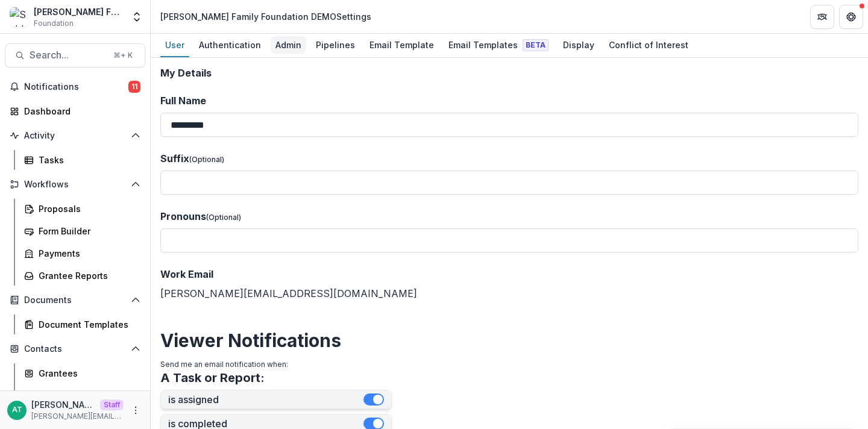 The height and width of the screenshot is (429, 868). Describe the element at coordinates (136, 17) in the screenshot. I see `button: Open entity switcher` at that location.